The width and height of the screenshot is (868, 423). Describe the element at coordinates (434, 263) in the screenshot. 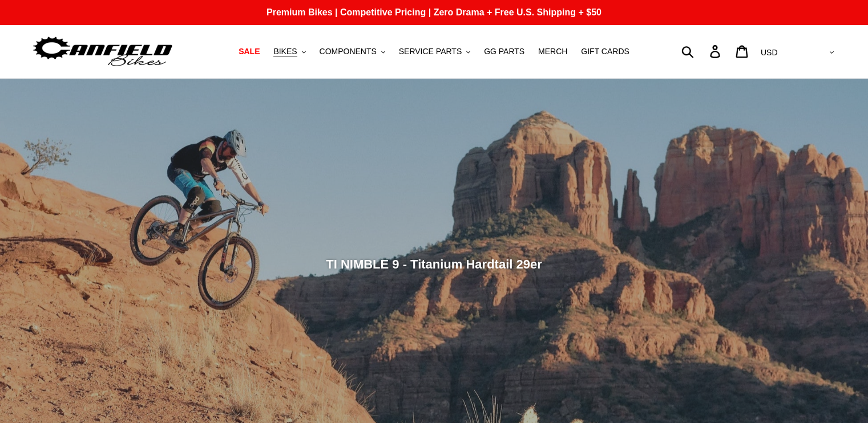

I see `span: TI NIMBLE 9 - Titanium Hardtail 29er` at that location.